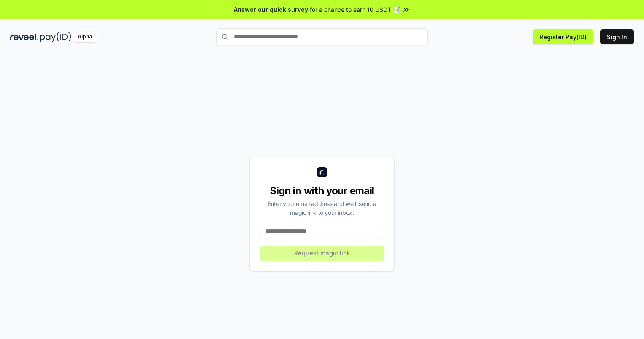 The image size is (644, 339). Describe the element at coordinates (56, 37) in the screenshot. I see `img: pay_id` at that location.